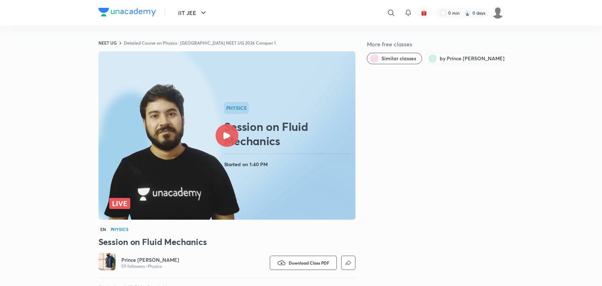 The height and width of the screenshot is (286, 602). Describe the element at coordinates (107, 43) in the screenshot. I see `a: NEET UG` at that location.